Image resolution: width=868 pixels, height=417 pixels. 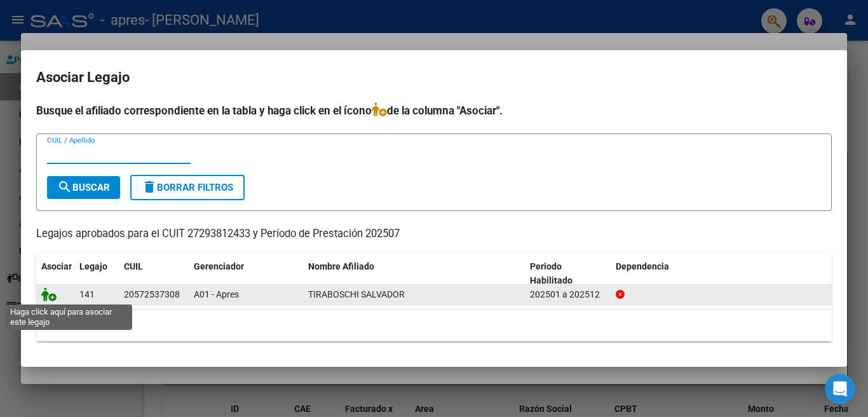 I want to click on span: TIRABOSCHI SALVADOR, so click(x=357, y=295).